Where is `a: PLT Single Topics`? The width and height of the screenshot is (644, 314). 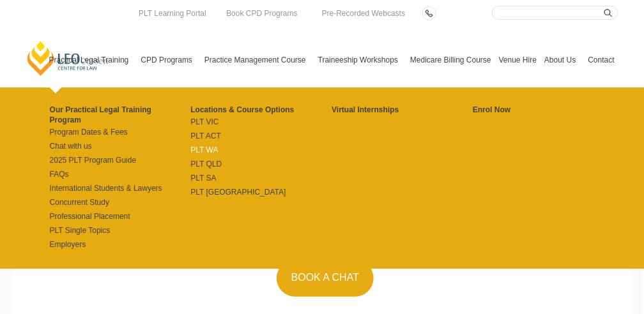 a: PLT Single Topics is located at coordinates (120, 231).